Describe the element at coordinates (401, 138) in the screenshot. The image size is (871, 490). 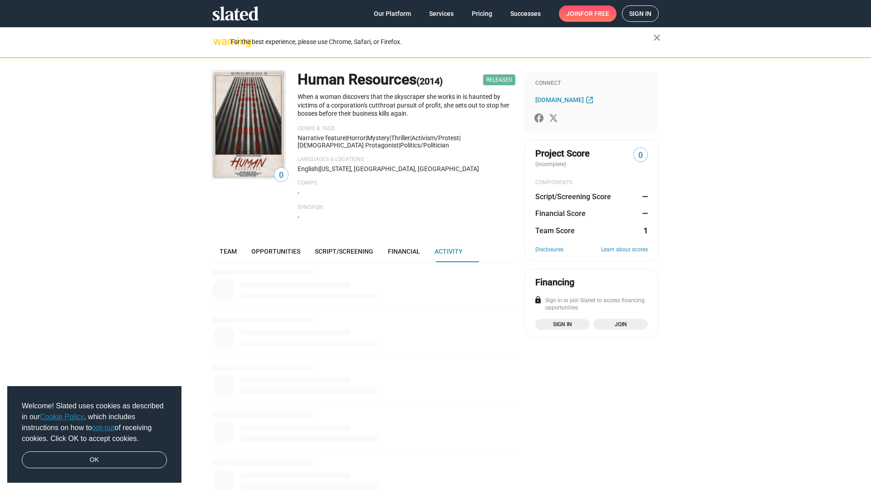
I see `span: Thriller` at that location.